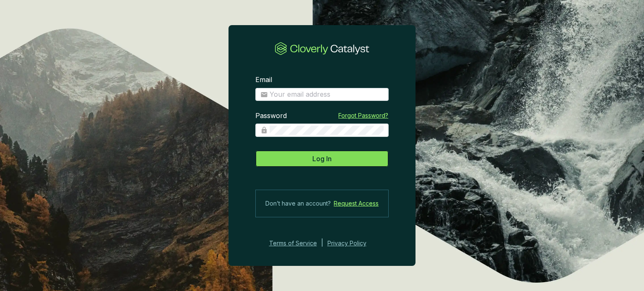  I want to click on label: Password, so click(271, 116).